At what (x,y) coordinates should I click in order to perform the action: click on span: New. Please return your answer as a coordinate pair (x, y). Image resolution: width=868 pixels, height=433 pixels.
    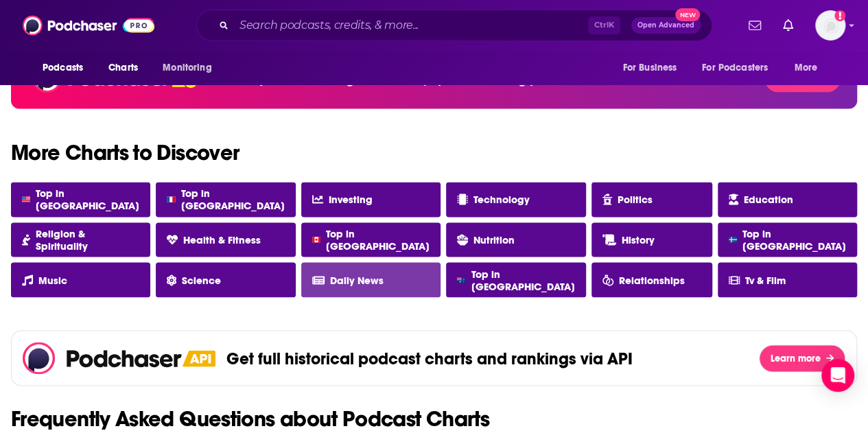
    Looking at the image, I should click on (687, 14).